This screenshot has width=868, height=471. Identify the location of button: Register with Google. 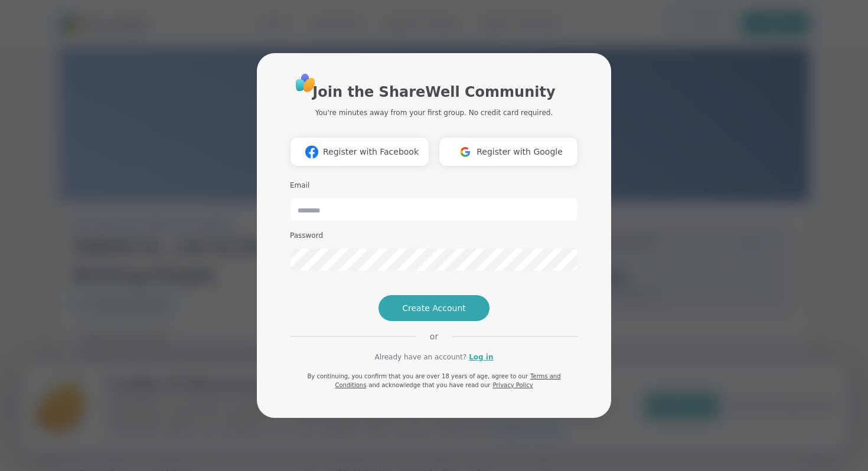
(508, 152).